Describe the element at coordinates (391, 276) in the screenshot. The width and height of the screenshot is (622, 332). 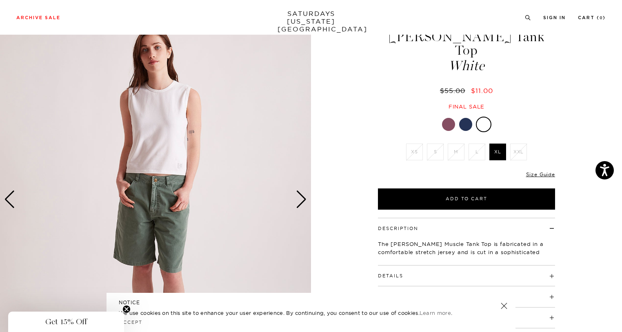
I see `button: Details` at that location.